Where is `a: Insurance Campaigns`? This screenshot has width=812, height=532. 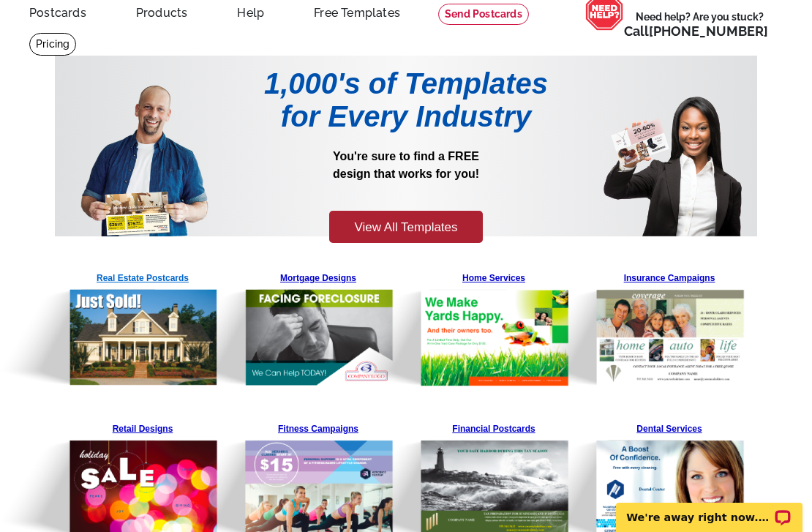 a: Insurance Campaigns is located at coordinates (670, 326).